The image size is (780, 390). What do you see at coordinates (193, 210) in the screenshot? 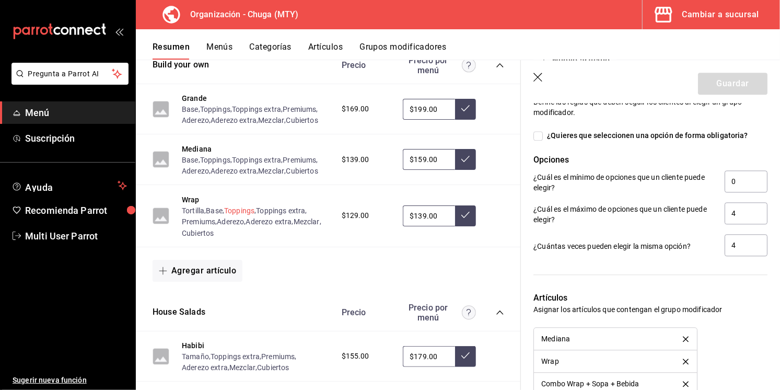
I see `button: Tortilla` at bounding box center [193, 210].